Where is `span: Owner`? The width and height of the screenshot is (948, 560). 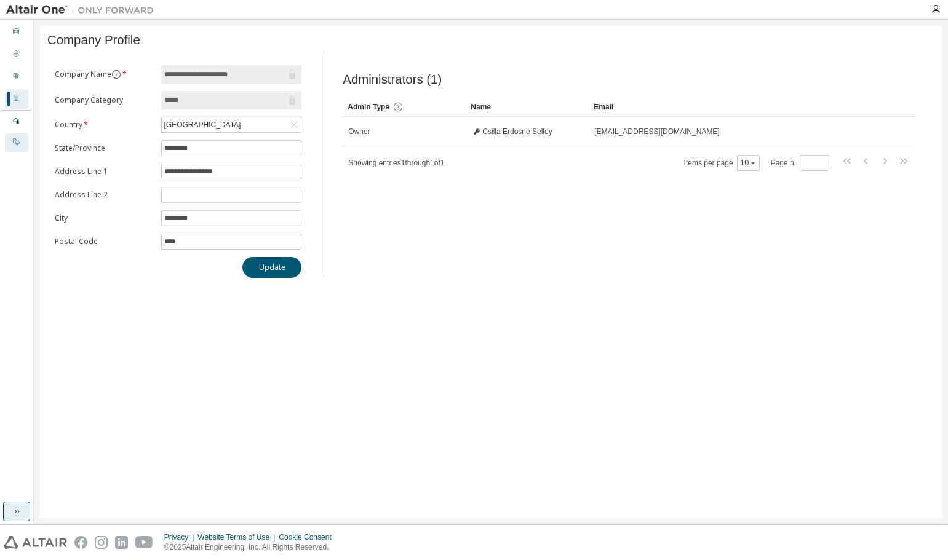 span: Owner is located at coordinates (359, 131).